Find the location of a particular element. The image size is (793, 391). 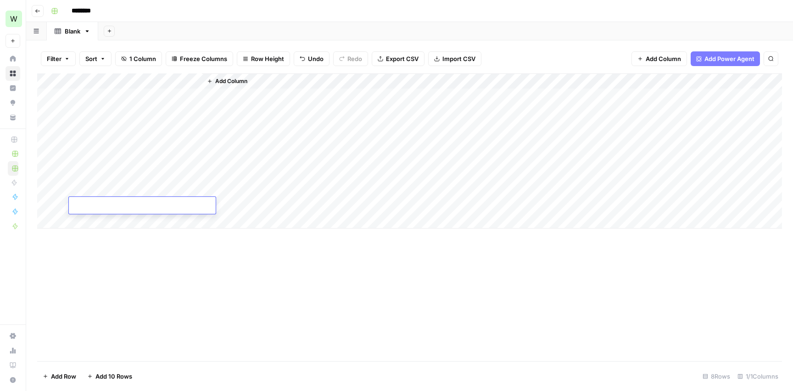

div: 1/1 Columns is located at coordinates (757, 376).